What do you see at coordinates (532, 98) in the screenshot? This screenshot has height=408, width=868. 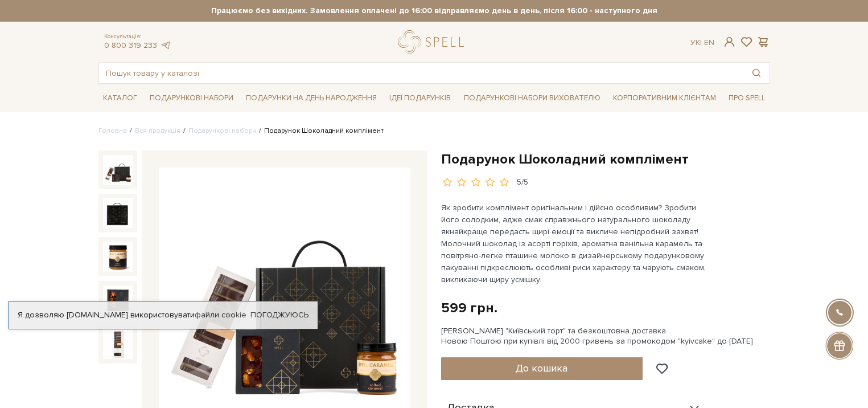 I see `a: Подарункові набори вихователю` at bounding box center [532, 98].